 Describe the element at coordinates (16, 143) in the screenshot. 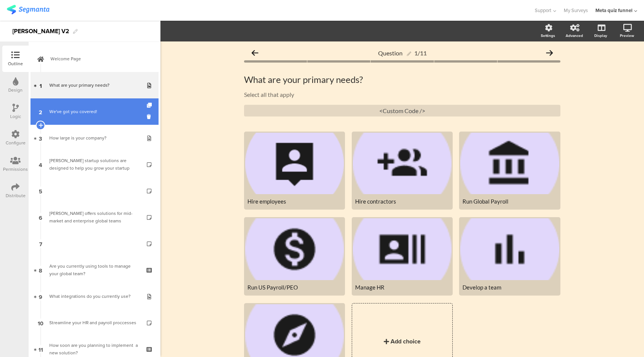

I see `div: Configure` at that location.